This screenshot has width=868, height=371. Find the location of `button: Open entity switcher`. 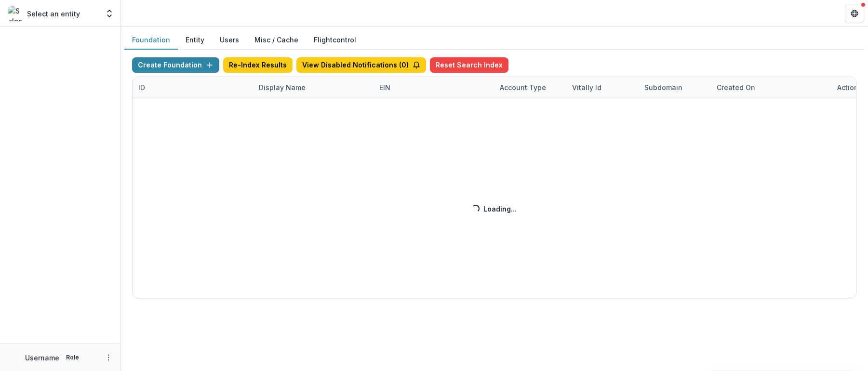

button: Open entity switcher is located at coordinates (109, 13).